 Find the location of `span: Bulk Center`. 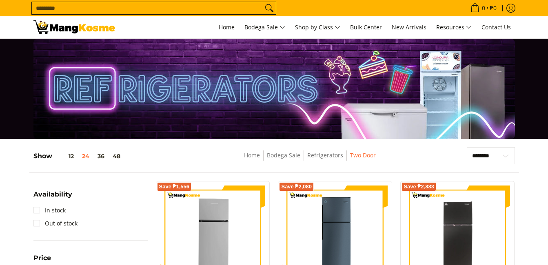

span: Bulk Center is located at coordinates (366, 27).